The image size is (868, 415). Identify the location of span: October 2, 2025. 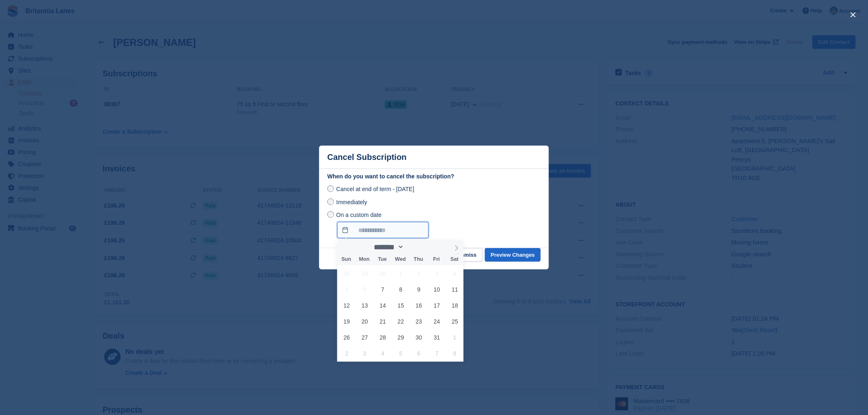
(419, 273).